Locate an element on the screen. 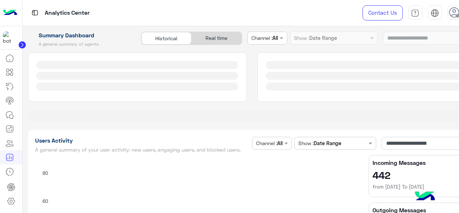  a: Contact Us is located at coordinates (382, 13).